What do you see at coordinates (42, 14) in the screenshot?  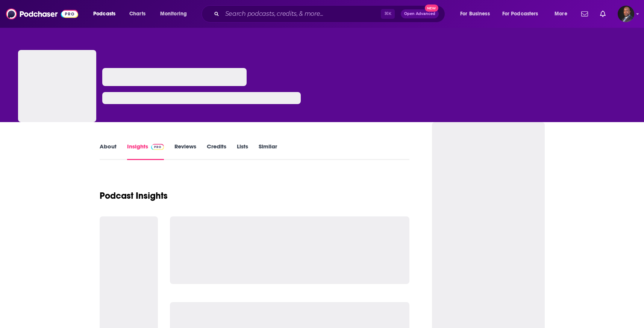 I see `a: Podchaser - Follow, Share and Rate Podcasts` at bounding box center [42, 14].